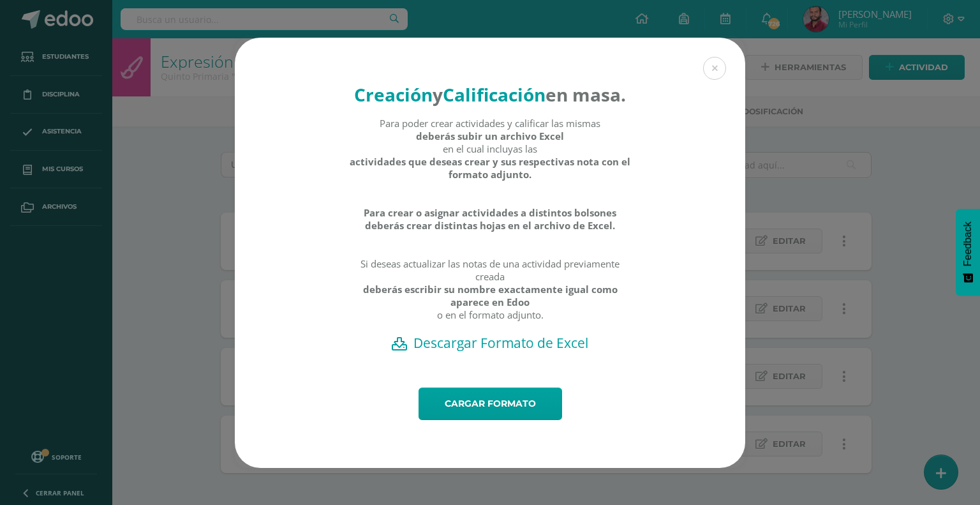  I want to click on strong: Creación, so click(393, 94).